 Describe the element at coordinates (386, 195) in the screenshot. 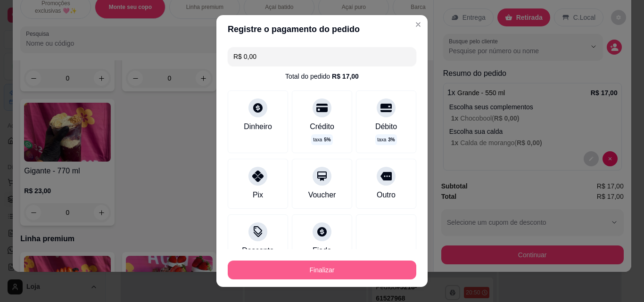

I see `div: Outro` at that location.